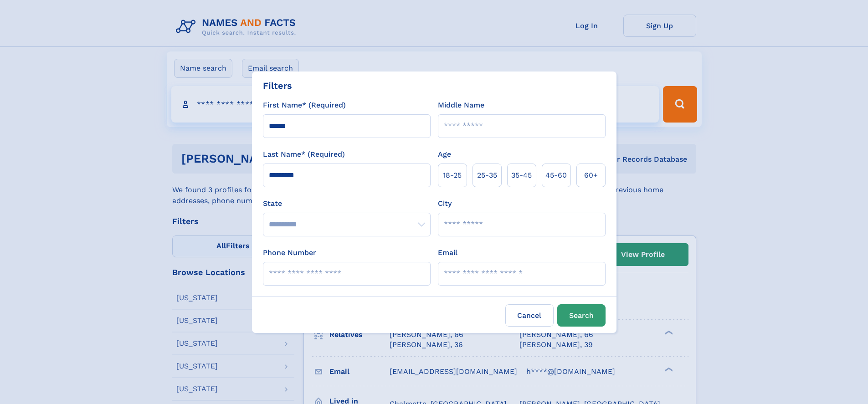 The width and height of the screenshot is (868, 404). I want to click on span: 60+, so click(591, 175).